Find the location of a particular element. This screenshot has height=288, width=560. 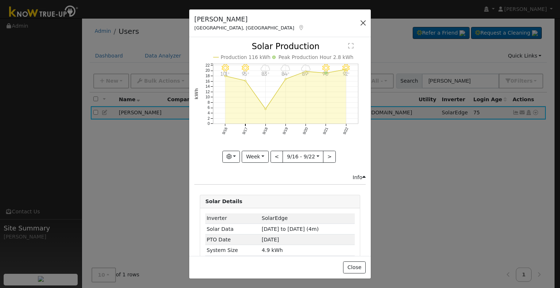

text: 9/18 is located at coordinates (265, 131).